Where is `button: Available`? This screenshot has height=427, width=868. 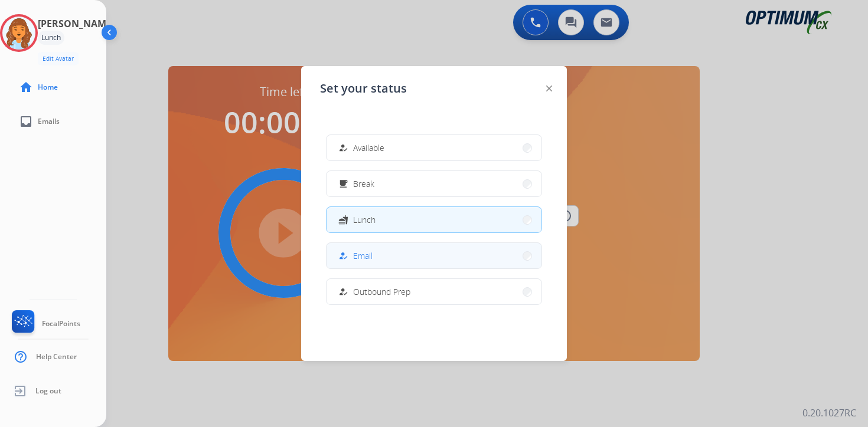
button: Available is located at coordinates (434, 148).